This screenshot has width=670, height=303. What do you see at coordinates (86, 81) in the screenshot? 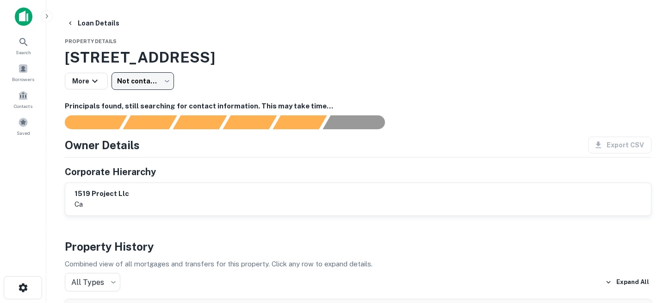
I see `button: More` at bounding box center [86, 81].